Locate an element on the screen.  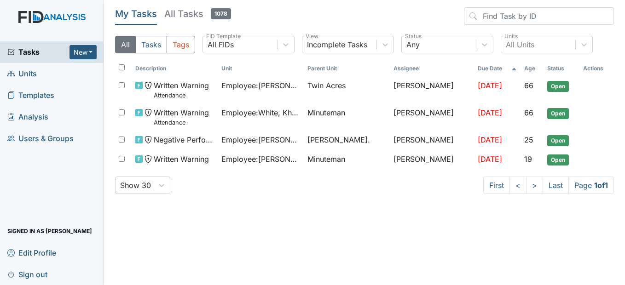
span: 1078 is located at coordinates (221, 14).